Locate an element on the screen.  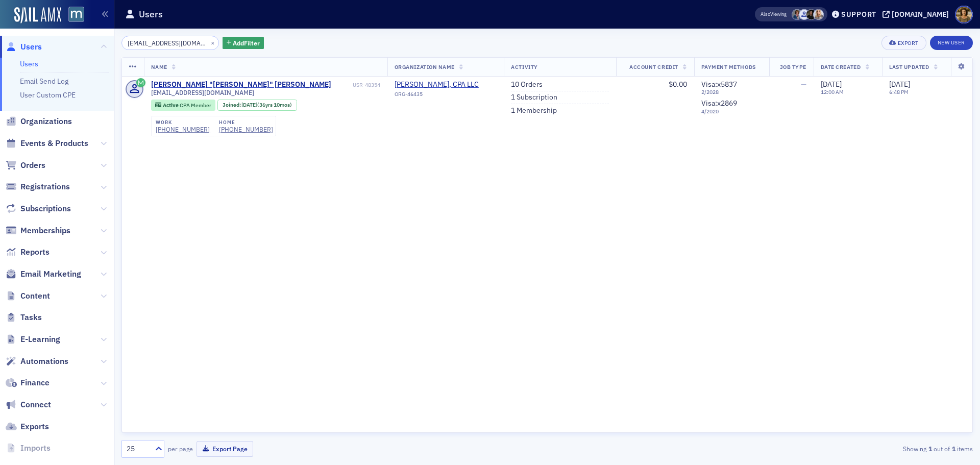
a: Tasks is located at coordinates (24, 318).